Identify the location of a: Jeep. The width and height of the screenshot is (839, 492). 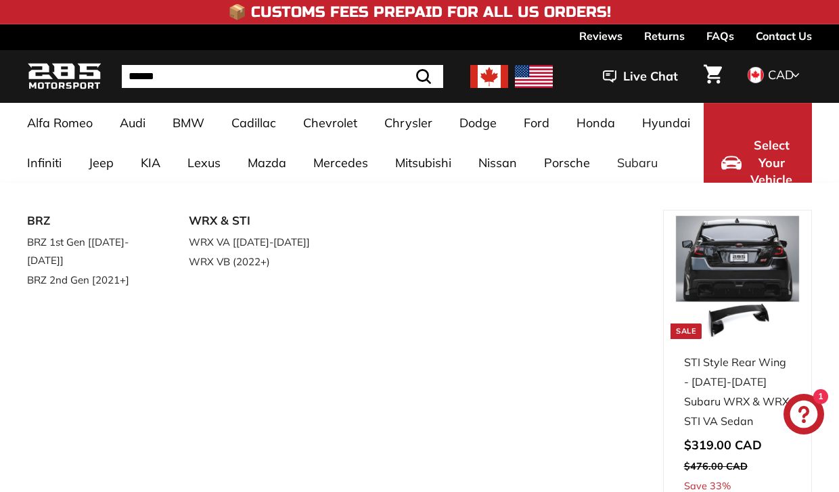
(101, 162).